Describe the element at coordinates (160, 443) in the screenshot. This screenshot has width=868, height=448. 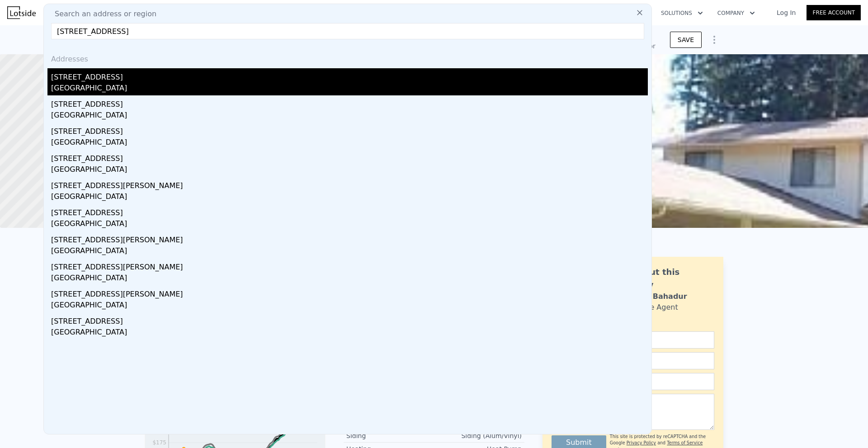
I see `tspan: $175` at that location.